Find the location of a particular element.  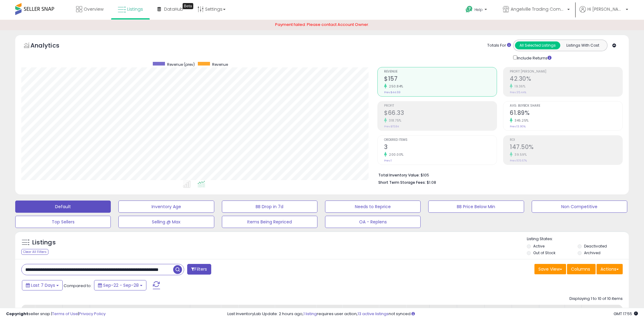

div: Tooltip anchor is located at coordinates (188, 6).